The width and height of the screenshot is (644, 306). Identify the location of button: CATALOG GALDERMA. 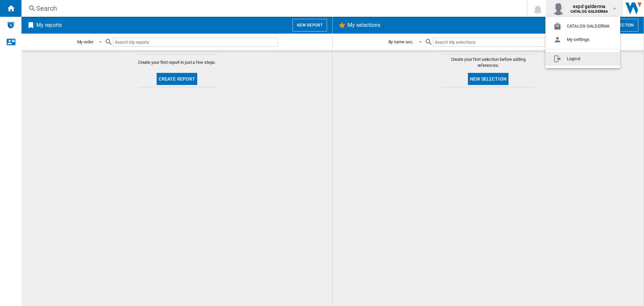
(583, 26).